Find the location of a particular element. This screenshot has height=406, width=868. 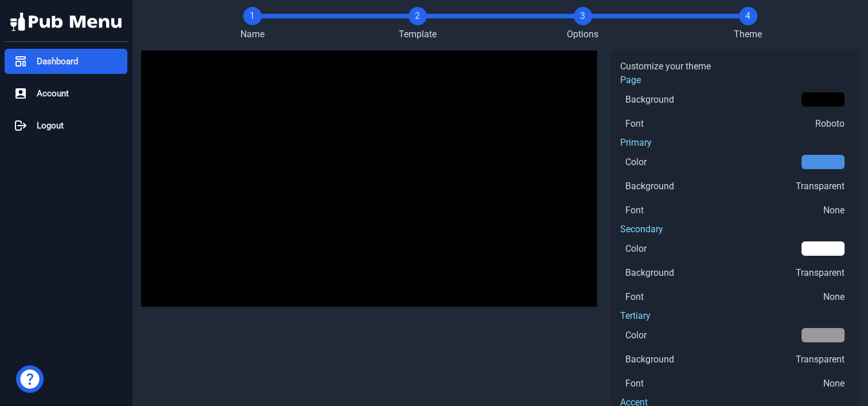

span: Dashboard is located at coordinates (58, 62).